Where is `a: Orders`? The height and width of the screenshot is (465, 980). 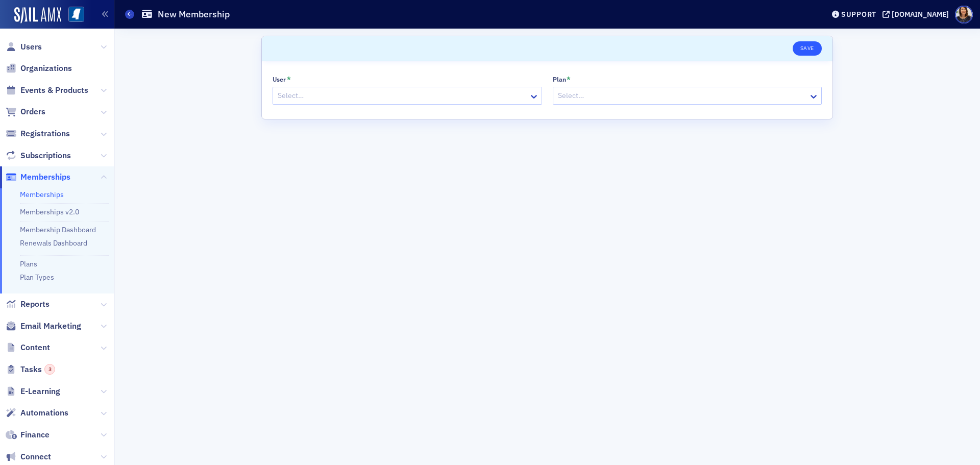 a: Orders is located at coordinates (25, 112).